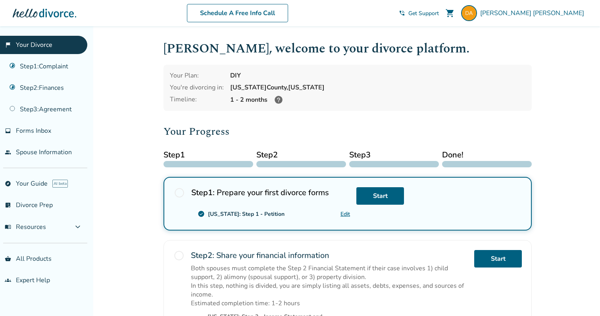 This screenshot has width=600, height=316. Describe the element at coordinates (469, 13) in the screenshot. I see `img: desireeabeyta@gmail.com` at that location.